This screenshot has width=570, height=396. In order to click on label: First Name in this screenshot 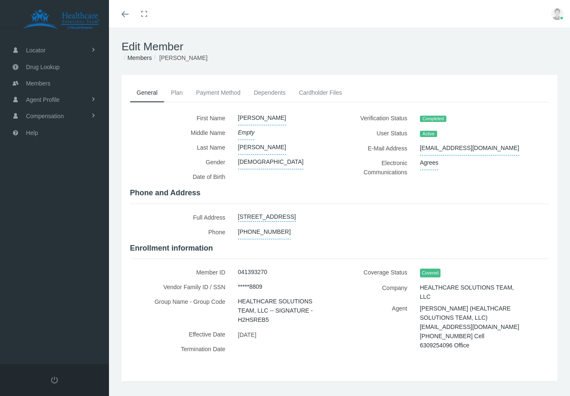, I will do `click(181, 118)`.